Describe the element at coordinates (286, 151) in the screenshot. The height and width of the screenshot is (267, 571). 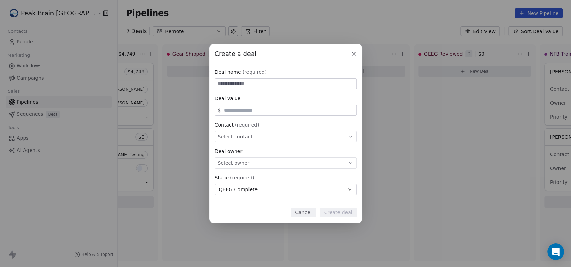
I see `div: Deal owner` at that location.